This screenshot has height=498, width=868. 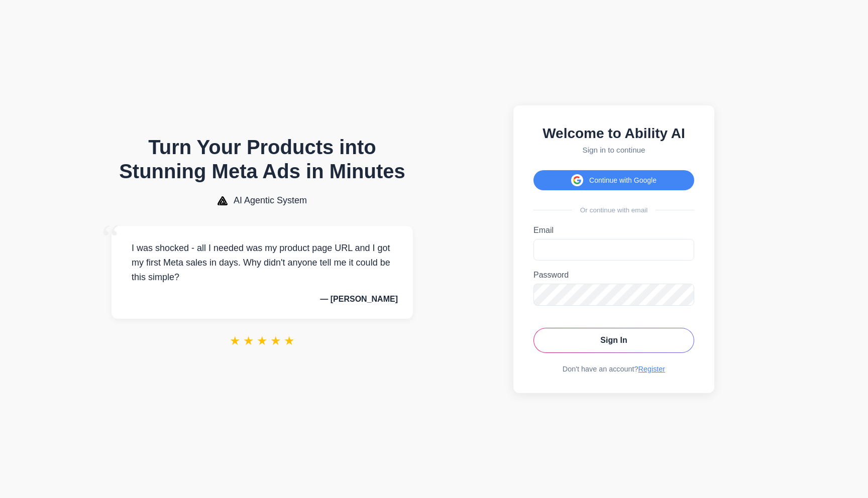 What do you see at coordinates (262, 159) in the screenshot?
I see `h1: Turn Your Products into Stunning Meta Ads in Minutes` at bounding box center [262, 159].